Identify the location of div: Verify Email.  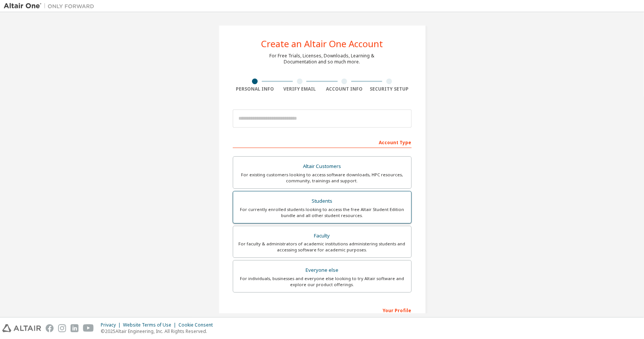
(300, 89).